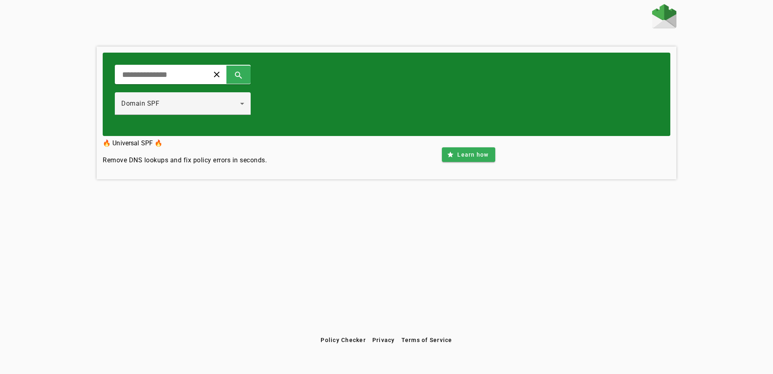  I want to click on a: Home, so click(665, 17).